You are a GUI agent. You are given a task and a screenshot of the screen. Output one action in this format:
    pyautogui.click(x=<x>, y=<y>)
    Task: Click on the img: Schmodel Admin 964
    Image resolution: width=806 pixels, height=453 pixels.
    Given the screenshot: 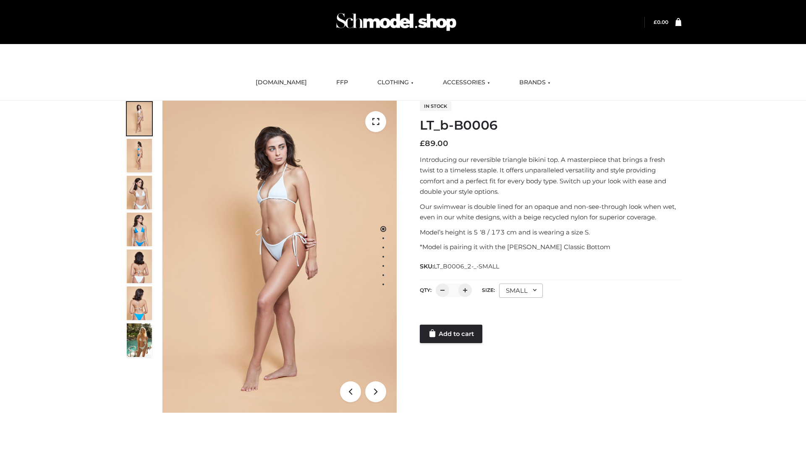 What is the action you would take?
    pyautogui.click(x=396, y=22)
    